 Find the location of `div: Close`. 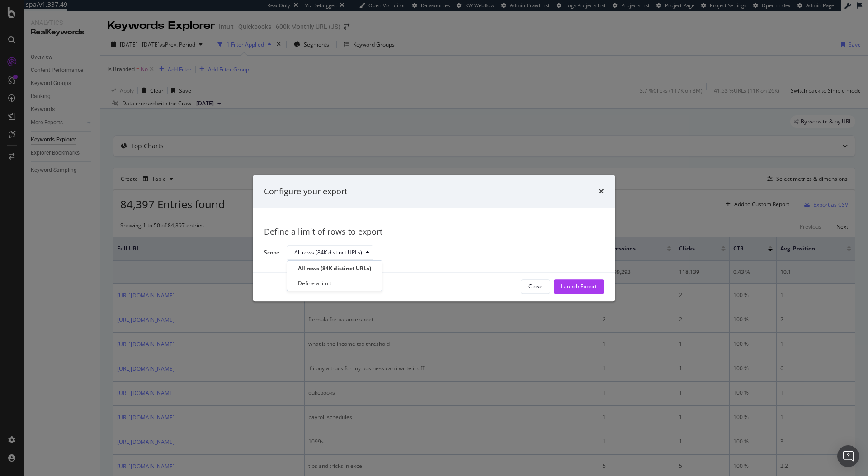

div: Close is located at coordinates (535, 287).